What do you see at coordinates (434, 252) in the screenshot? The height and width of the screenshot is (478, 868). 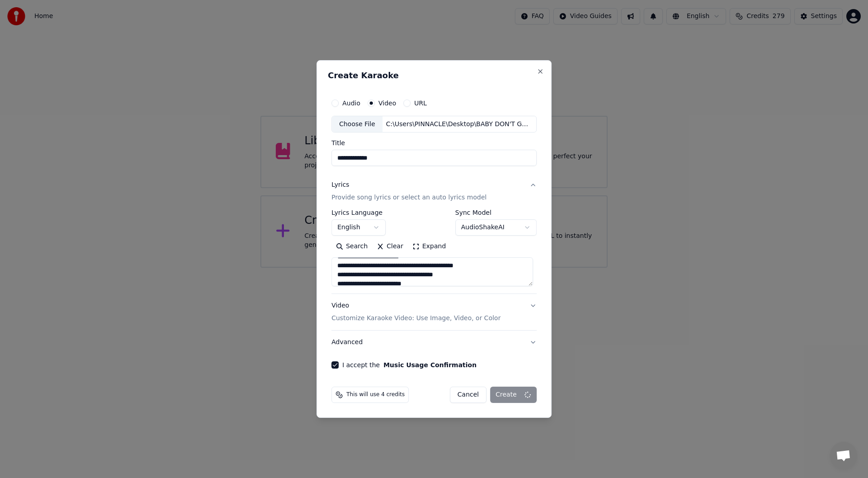 I see `div: LyricsProvide song lyrics or select an auto lyrics model` at bounding box center [434, 252].